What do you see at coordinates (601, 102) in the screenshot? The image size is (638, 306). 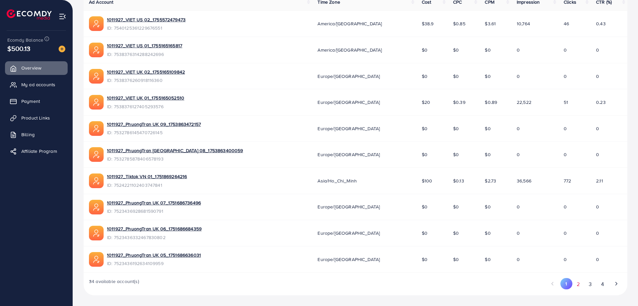 I see `span: 0.23` at bounding box center [601, 102].